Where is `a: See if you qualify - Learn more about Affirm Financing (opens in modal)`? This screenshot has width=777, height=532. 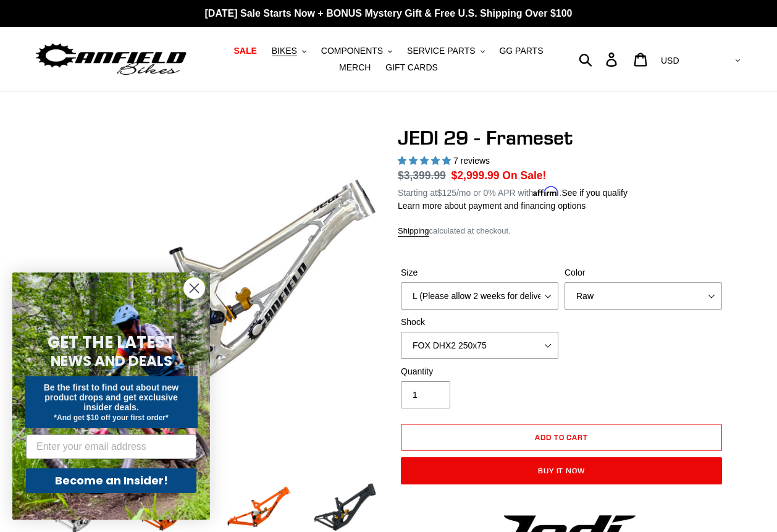 a: See if you qualify - Learn more about Affirm Financing (opens in modal) is located at coordinates (594, 192).